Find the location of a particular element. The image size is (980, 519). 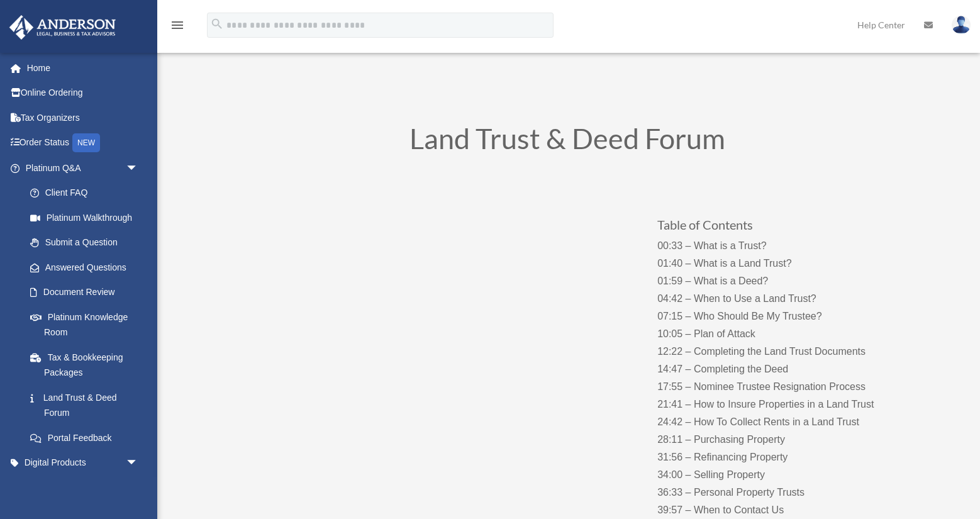

a: Answered Questions is located at coordinates (88, 267).